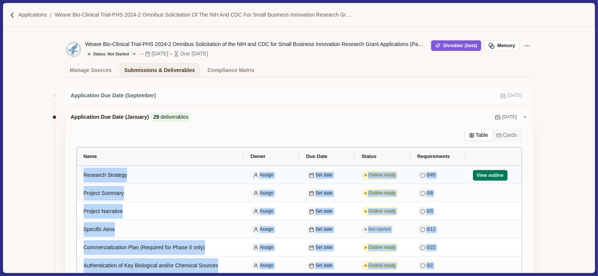 Image resolution: width=598 pixels, height=276 pixels. I want to click on button: Memory, so click(502, 46).